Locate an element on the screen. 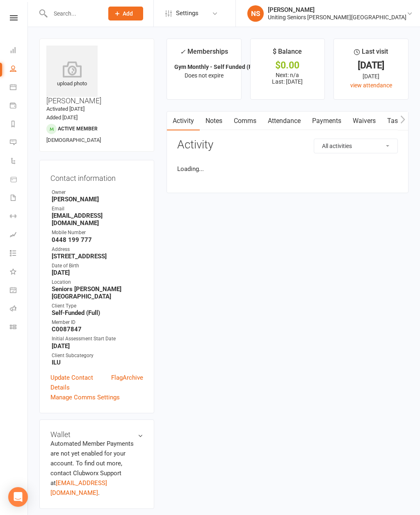 The height and width of the screenshot is (515, 420). div: Member ID is located at coordinates (97, 322).